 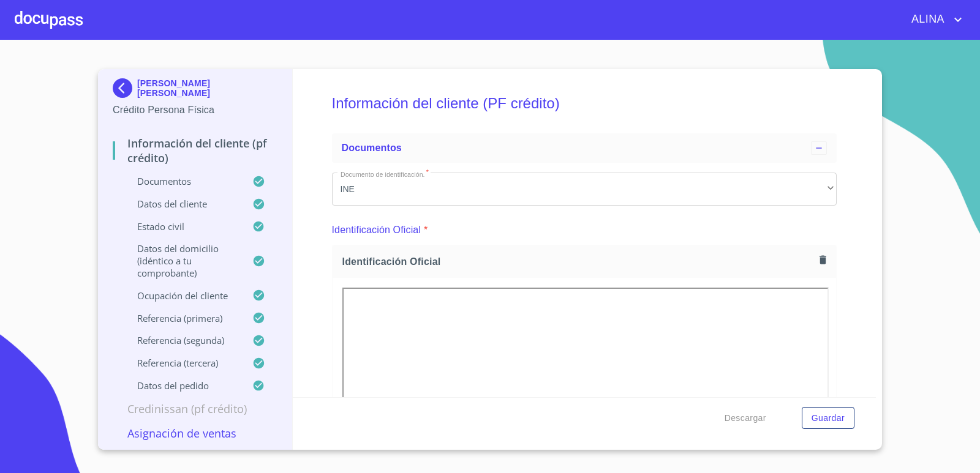 I want to click on p: Asignación de Ventas, so click(x=194, y=433).